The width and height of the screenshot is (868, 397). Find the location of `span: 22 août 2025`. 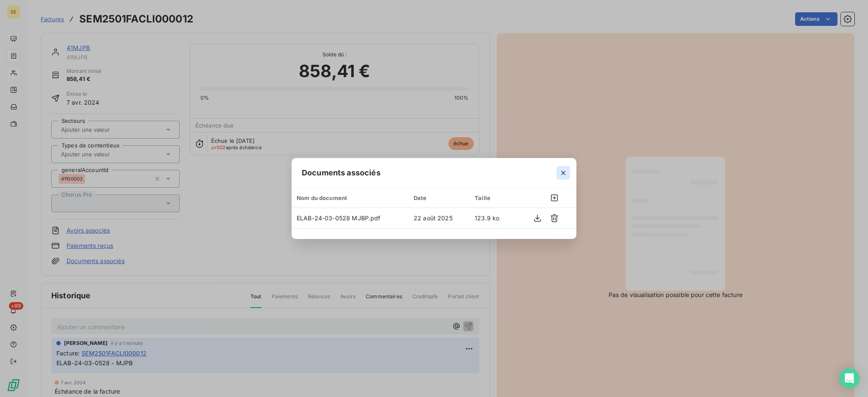

span: 22 août 2025 is located at coordinates (433, 218).